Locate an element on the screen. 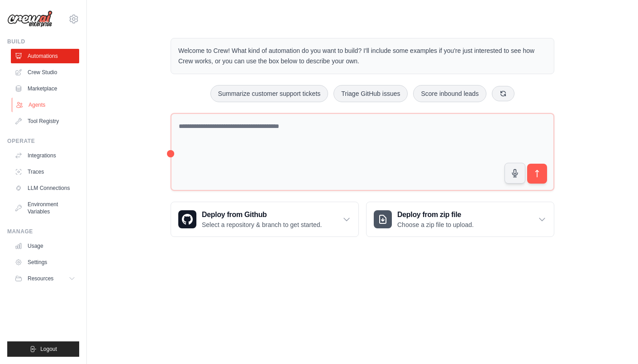 This screenshot has height=364, width=638. a: Environment Variables is located at coordinates (45, 208).